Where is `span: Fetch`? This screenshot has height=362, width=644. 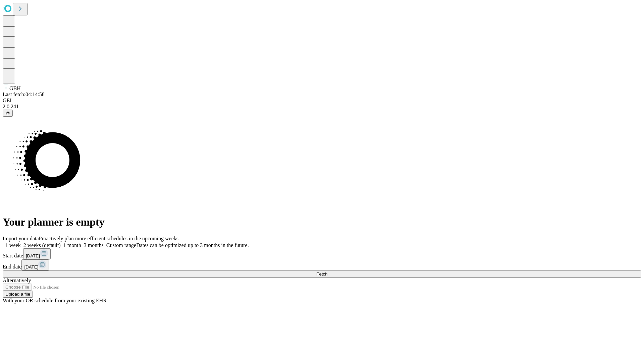
span: Fetch is located at coordinates (321, 274).